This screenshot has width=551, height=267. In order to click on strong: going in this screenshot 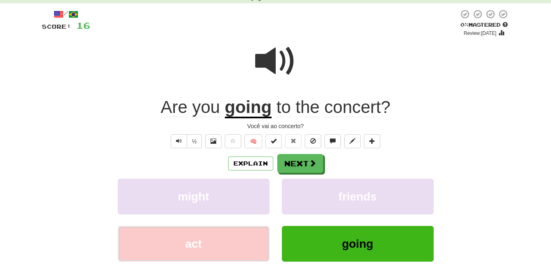, I will do `click(248, 107)`.